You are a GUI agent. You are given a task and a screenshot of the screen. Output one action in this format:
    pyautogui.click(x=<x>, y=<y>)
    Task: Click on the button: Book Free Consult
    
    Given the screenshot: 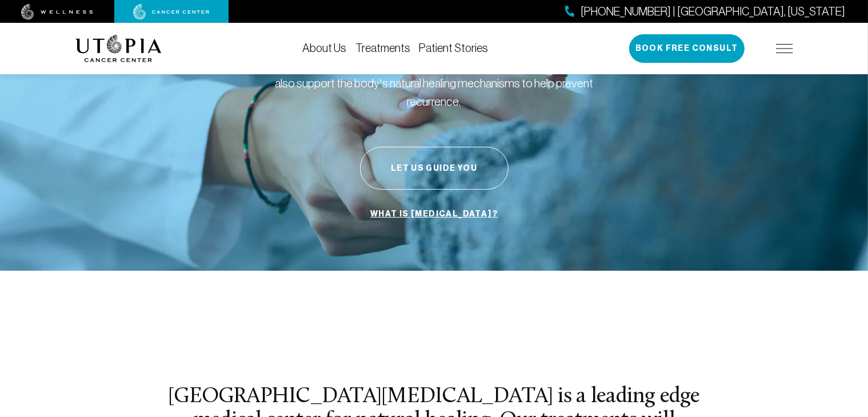 What is the action you would take?
    pyautogui.click(x=687, y=48)
    